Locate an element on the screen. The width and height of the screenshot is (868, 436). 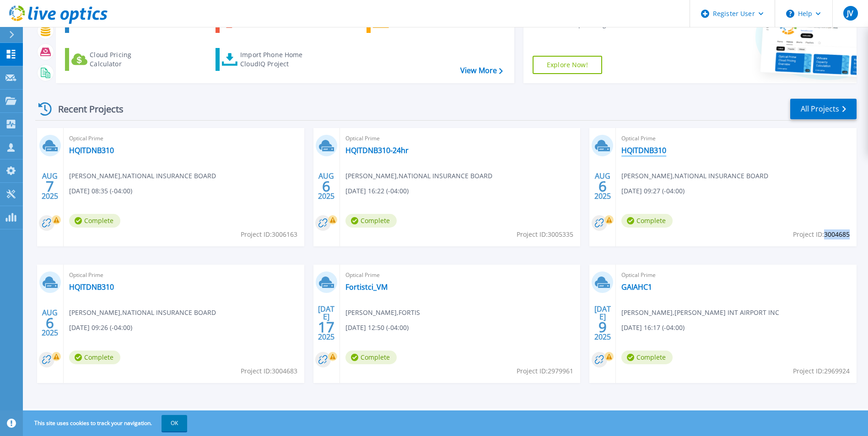
span: Project ID: 3004683 is located at coordinates (269, 372).